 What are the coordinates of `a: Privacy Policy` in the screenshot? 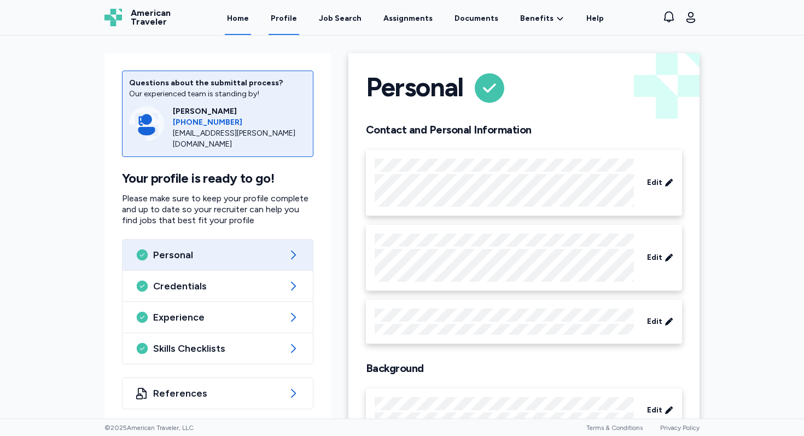 It's located at (680, 428).